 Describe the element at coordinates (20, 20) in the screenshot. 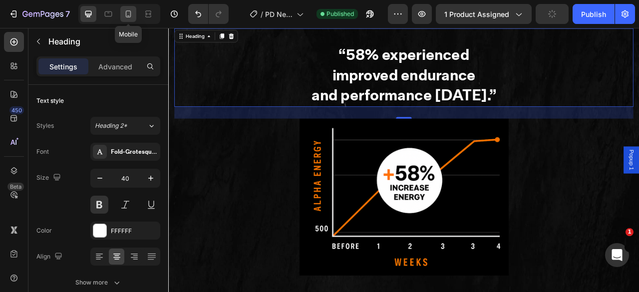

I see `img: logo_orange.svg` at that location.